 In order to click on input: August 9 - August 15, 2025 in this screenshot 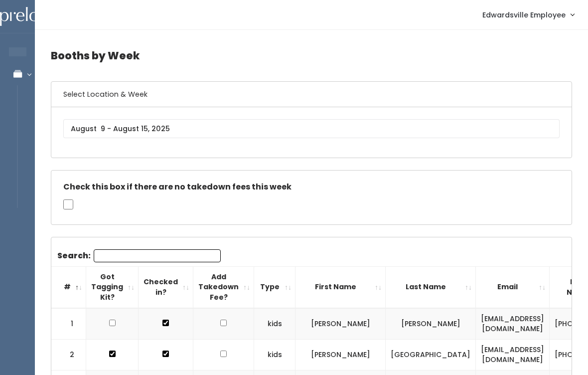, I will do `click(312, 128)`.